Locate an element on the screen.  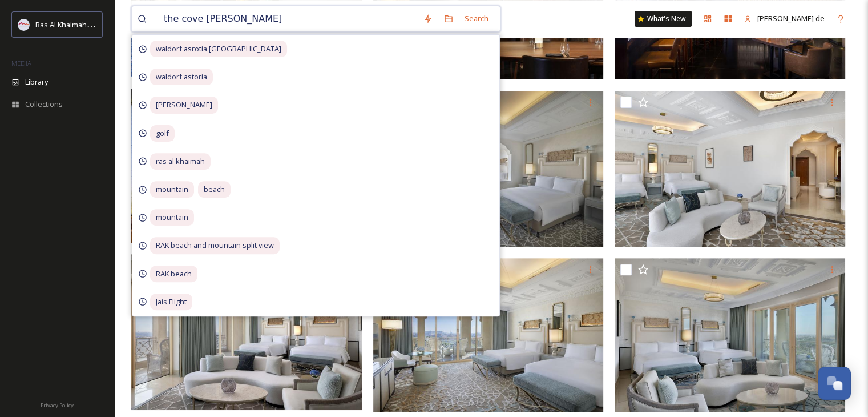
img: Two Queen Beds Premier Golf Course View Room 3_323.jpg is located at coordinates (489, 335).